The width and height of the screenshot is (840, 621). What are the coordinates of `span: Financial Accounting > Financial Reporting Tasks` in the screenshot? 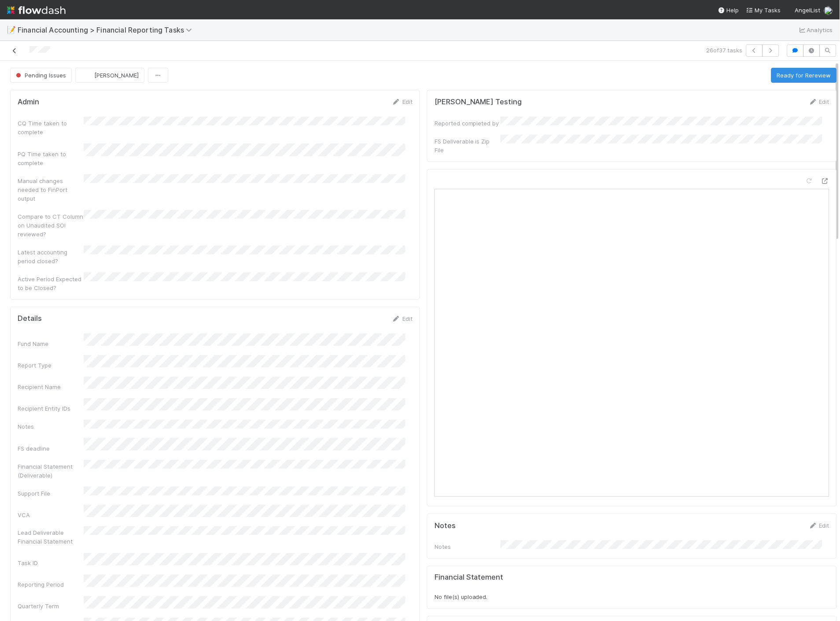 It's located at (107, 30).